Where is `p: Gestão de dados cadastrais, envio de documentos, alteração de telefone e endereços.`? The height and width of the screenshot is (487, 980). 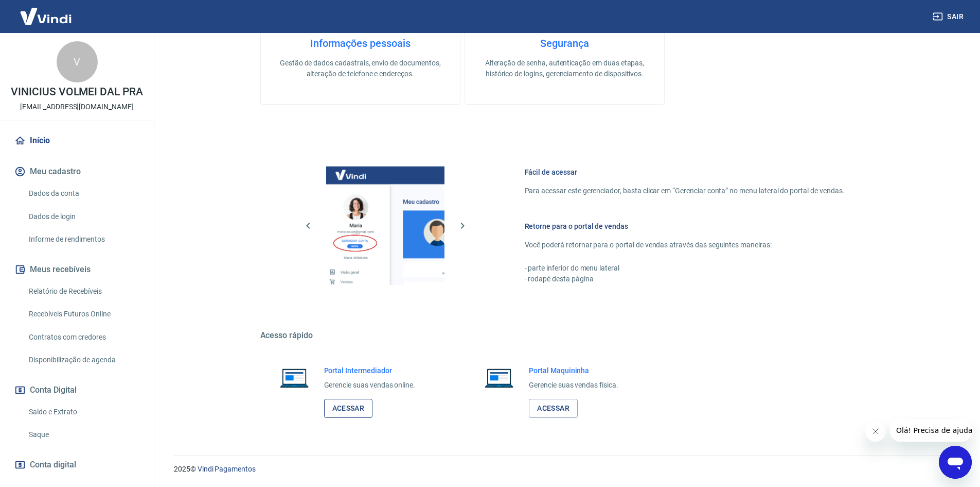
p: Gestão de dados cadastrais, envio de documentos, alteração de telefone e endereços. is located at coordinates (361, 69).